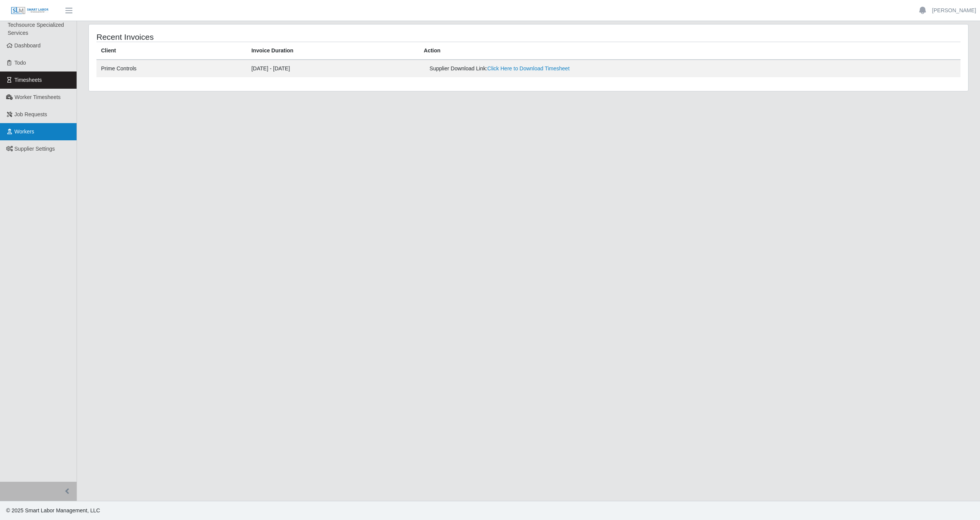 The height and width of the screenshot is (520, 980). Describe the element at coordinates (30, 10) in the screenshot. I see `img: SLM Logo` at that location.